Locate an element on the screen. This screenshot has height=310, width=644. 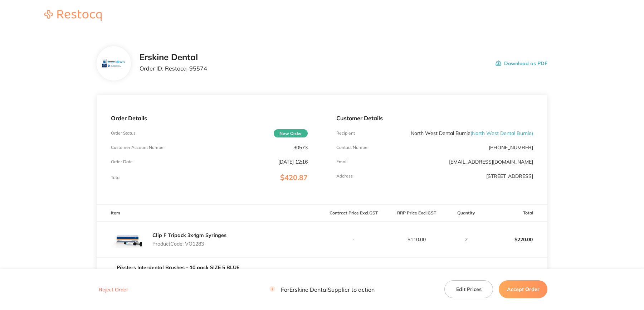
th: Item is located at coordinates (210, 213).